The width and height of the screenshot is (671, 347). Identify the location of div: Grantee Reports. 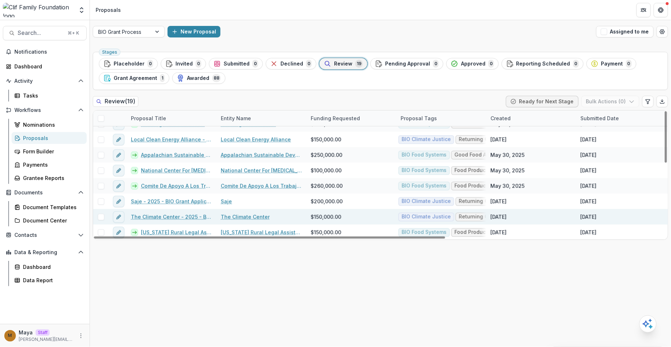
(52, 178).